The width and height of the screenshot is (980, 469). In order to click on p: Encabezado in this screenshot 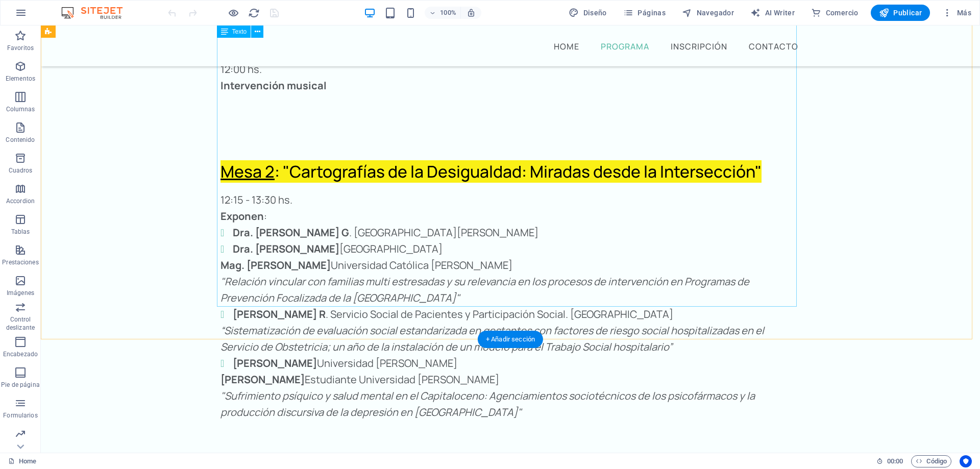, I will do `click(21, 353)`.